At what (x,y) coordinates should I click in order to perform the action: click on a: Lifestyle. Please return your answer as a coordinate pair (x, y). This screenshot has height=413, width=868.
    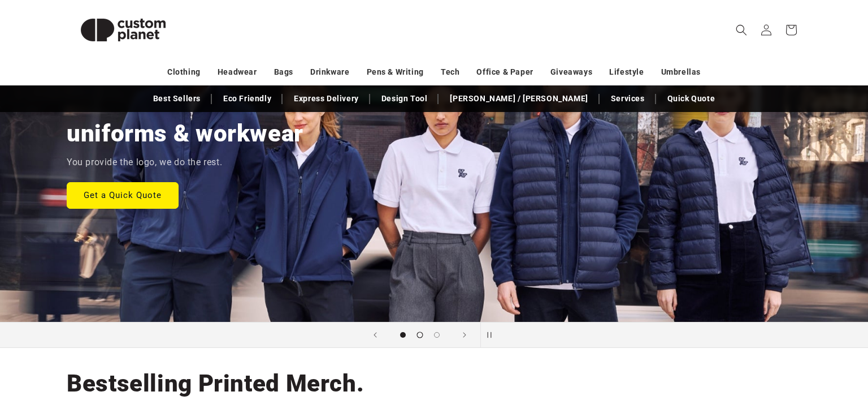
    Looking at the image, I should click on (626, 72).